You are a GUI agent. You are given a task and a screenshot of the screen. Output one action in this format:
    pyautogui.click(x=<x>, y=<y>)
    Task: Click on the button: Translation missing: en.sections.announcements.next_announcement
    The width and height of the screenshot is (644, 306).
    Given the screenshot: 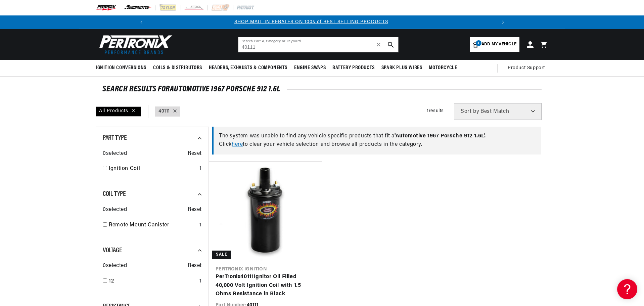 What is the action you would take?
    pyautogui.click(x=503, y=22)
    